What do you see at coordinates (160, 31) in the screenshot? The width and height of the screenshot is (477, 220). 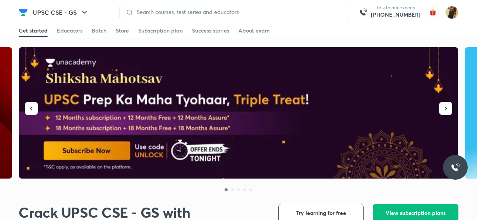 I see `div: Subscription plan` at bounding box center [160, 31].